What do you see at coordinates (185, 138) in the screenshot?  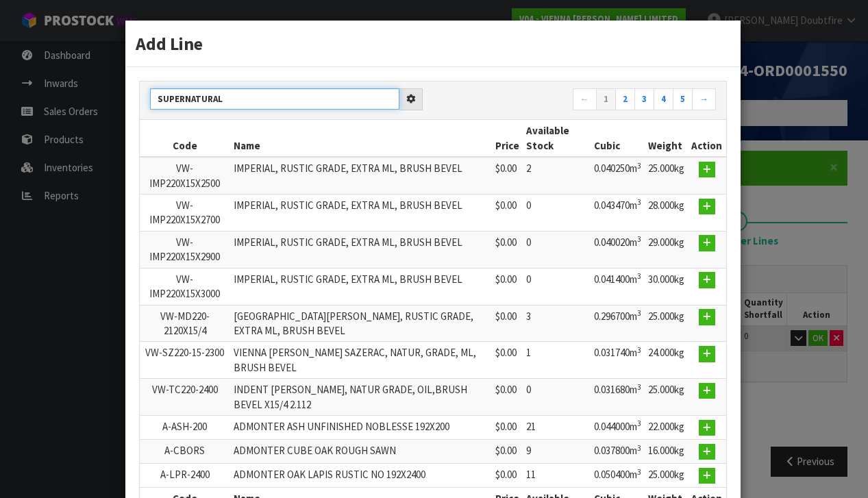 I see `th: Code` at bounding box center [185, 138].